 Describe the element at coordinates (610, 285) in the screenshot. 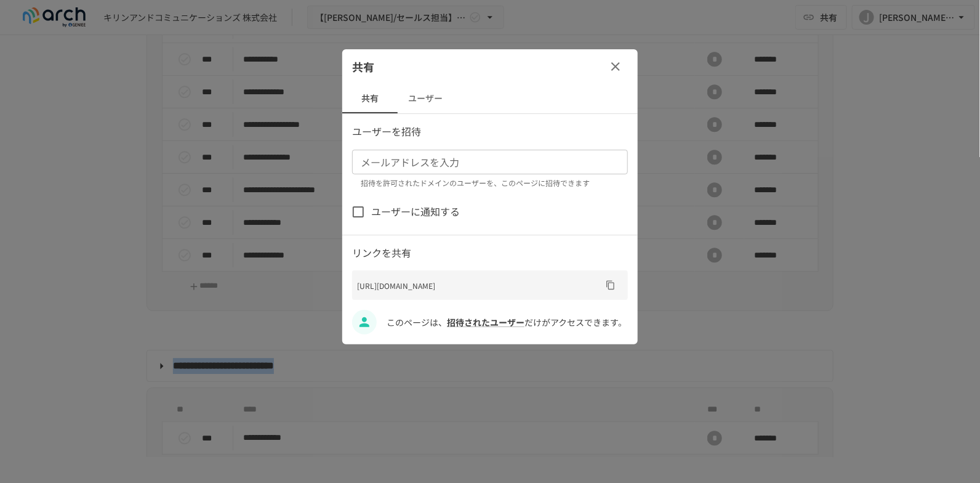

I see `button: URLをコピー` at that location.